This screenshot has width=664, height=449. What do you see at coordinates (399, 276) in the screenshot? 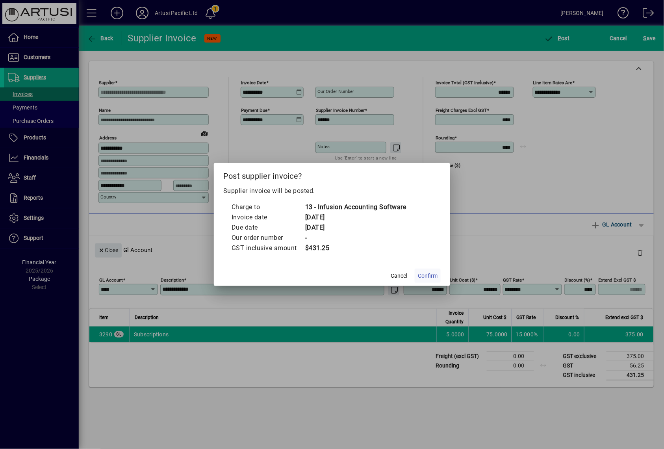
I see `button: Cancel` at bounding box center [399, 276].